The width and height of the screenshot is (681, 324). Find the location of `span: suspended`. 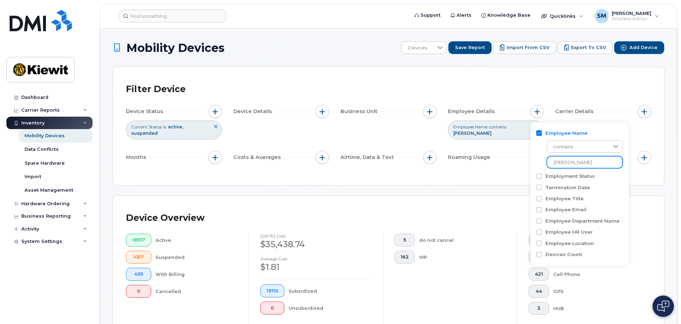

span: suspended is located at coordinates (145, 133).